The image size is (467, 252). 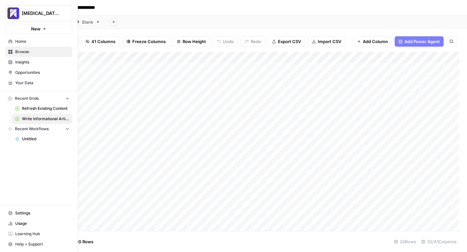 What do you see at coordinates (39, 83) in the screenshot?
I see `a: Your Data` at bounding box center [39, 83].